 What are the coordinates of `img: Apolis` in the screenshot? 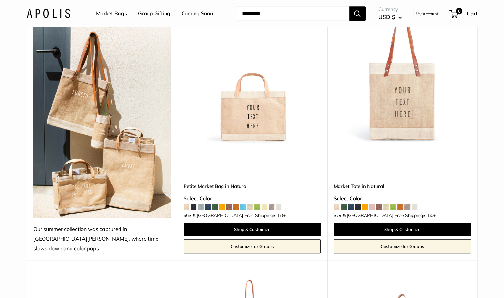 It's located at (48, 13).